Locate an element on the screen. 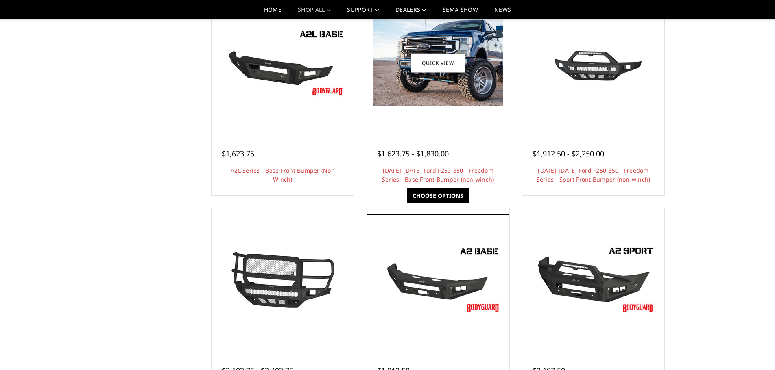 Image resolution: width=775 pixels, height=370 pixels. a: Quick view is located at coordinates (438, 63).